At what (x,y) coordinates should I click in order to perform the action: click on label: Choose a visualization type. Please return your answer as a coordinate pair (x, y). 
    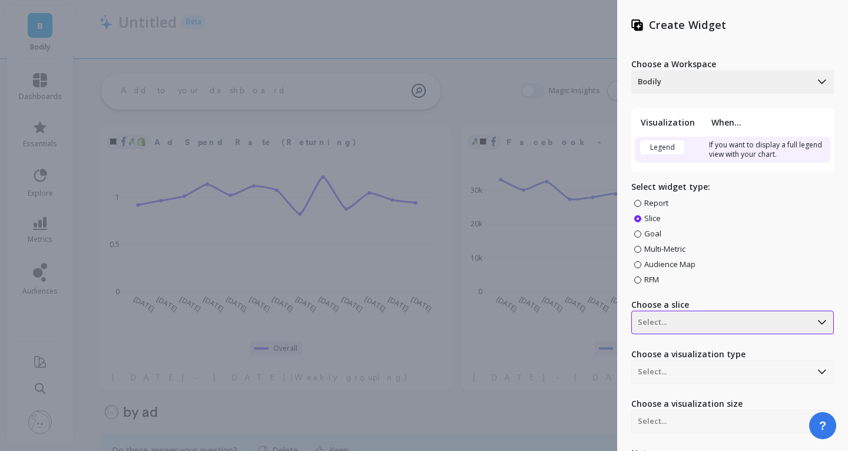
    Looking at the image, I should click on (733, 354).